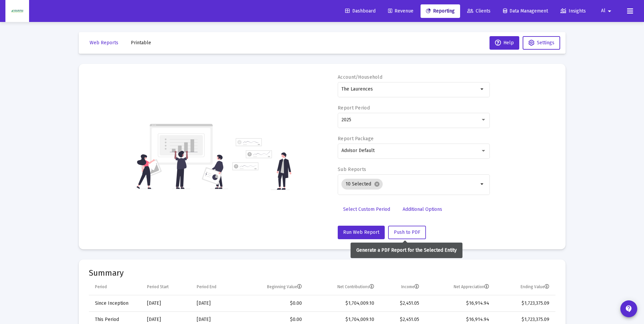 The image size is (644, 324). What do you see at coordinates (273, 304) in the screenshot?
I see `td: $0.00` at bounding box center [273, 304].